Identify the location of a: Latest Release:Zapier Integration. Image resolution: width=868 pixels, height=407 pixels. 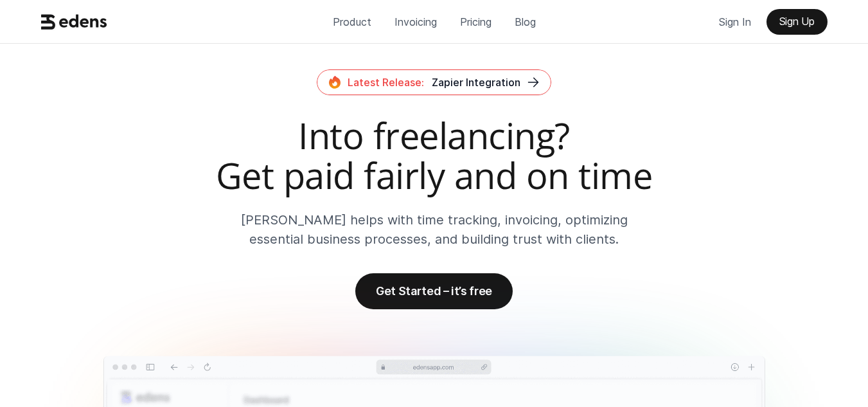
(433, 82).